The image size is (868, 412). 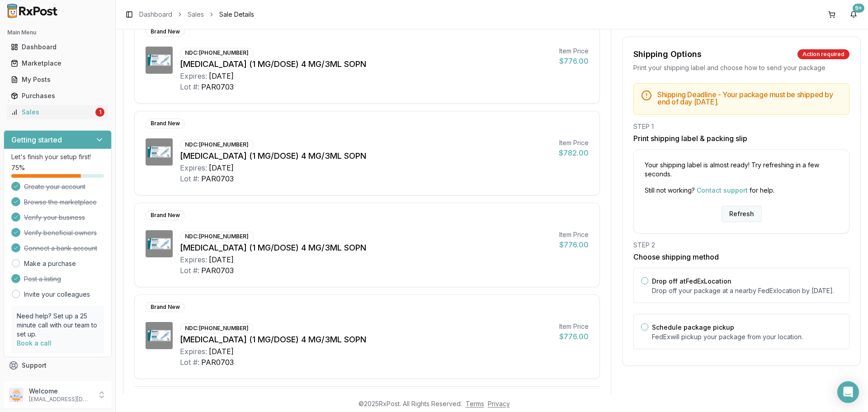 What do you see at coordinates (18, 168) in the screenshot?
I see `span: 75 %` at bounding box center [18, 168].